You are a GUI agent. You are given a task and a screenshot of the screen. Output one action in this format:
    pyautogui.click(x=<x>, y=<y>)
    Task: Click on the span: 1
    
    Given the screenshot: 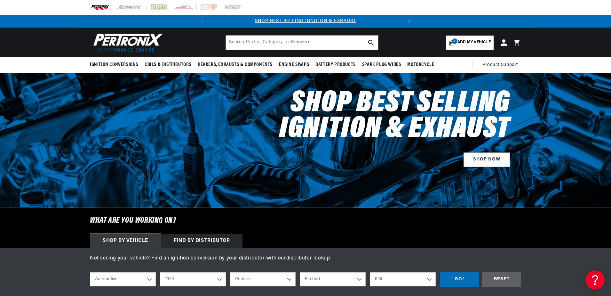 What is the action you would take?
    pyautogui.click(x=455, y=41)
    